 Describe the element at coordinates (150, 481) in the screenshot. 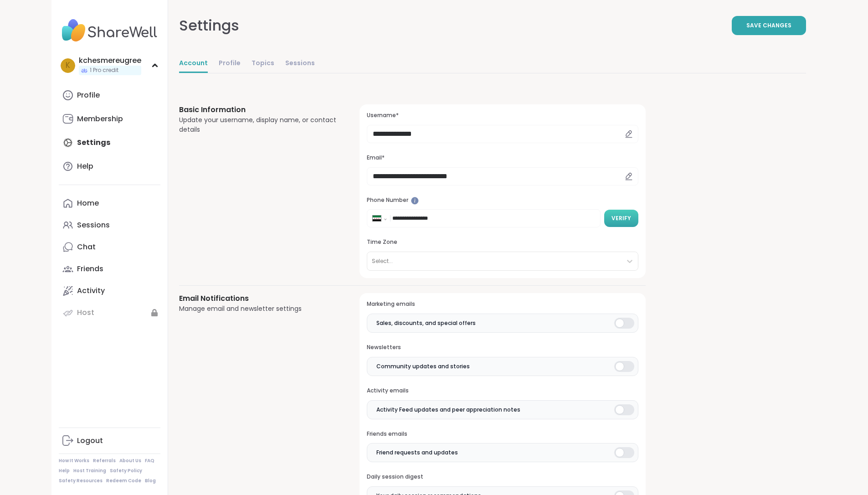

I see `a: Blog` at that location.